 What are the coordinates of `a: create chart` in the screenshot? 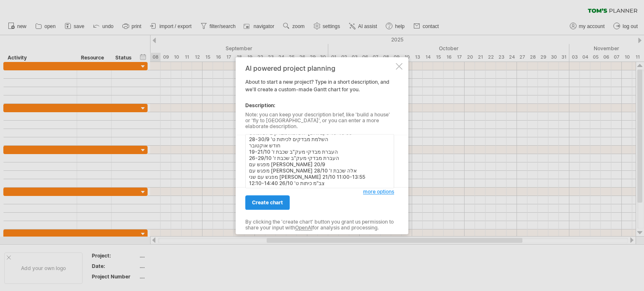 It's located at (268, 202).